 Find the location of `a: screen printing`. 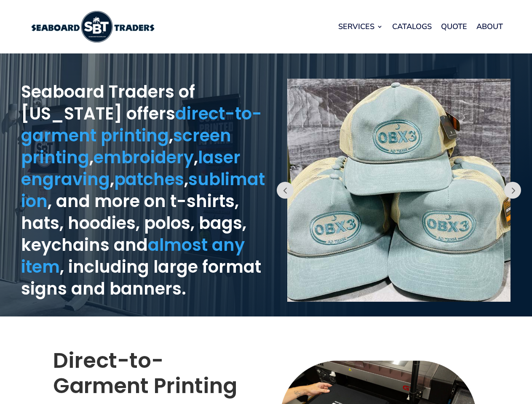

a: screen printing is located at coordinates (126, 146).